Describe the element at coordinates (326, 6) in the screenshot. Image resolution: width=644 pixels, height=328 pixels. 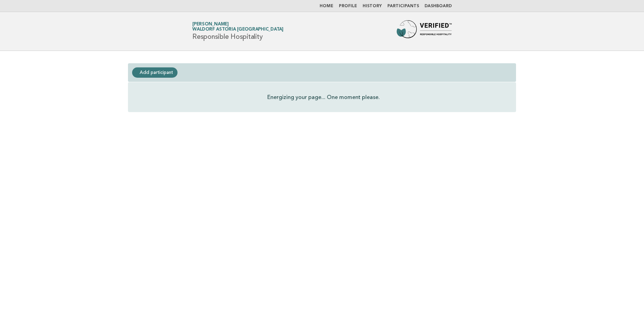
I see `a: Home` at that location.